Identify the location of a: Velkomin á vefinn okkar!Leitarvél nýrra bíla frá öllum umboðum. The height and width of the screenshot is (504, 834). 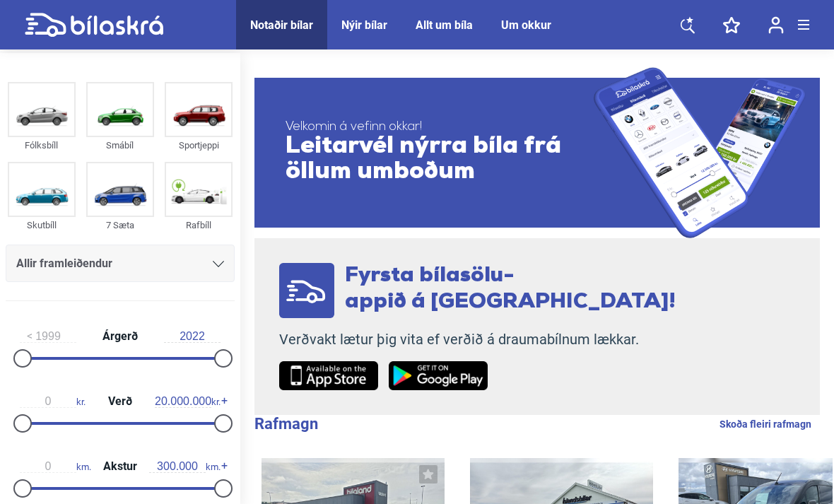
(537, 152).